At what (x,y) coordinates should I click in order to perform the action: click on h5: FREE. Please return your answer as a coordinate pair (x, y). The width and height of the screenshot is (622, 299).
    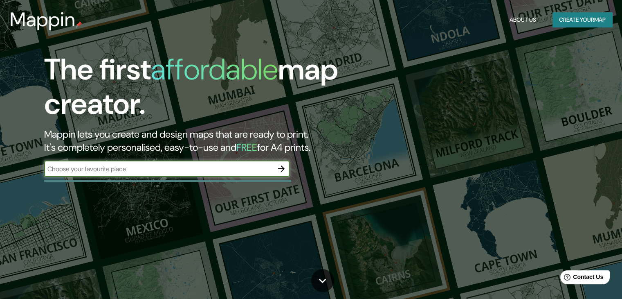
    Looking at the image, I should click on (247, 147).